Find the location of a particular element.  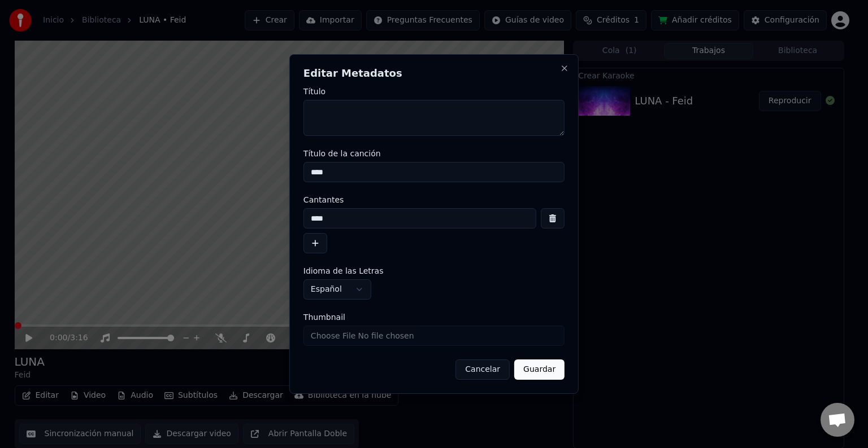

span: Thumbnail is located at coordinates (325, 317).